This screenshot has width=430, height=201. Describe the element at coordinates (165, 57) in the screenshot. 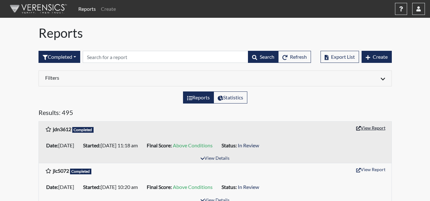

I see `input: Search by Registration ID, Interview Number, or Investigation Name.` at that location.